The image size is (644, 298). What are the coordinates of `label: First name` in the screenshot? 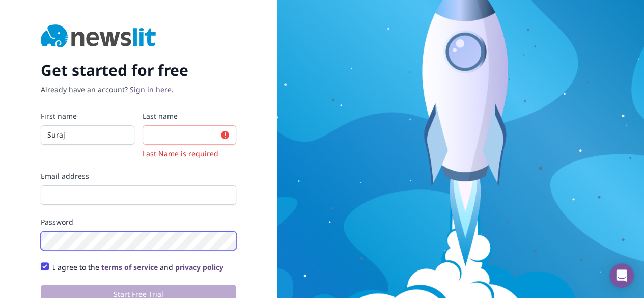 It's located at (87, 116).